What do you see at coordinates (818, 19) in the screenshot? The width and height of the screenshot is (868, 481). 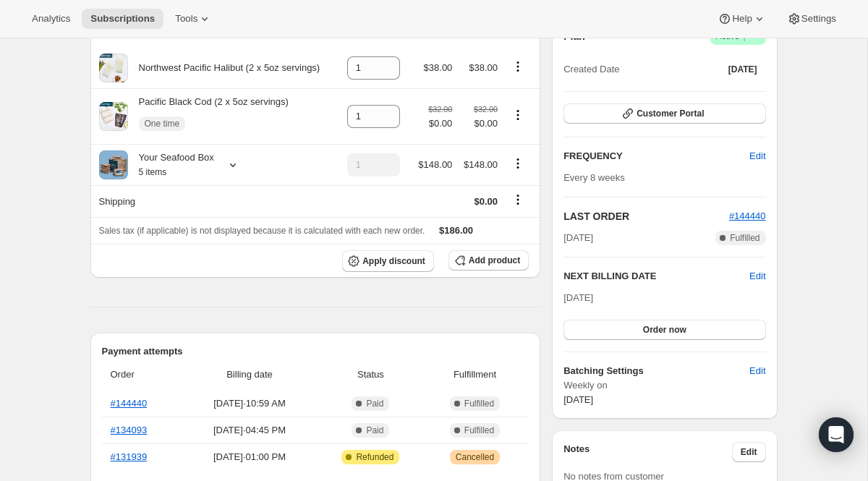 I see `span: Settings` at bounding box center [818, 19].